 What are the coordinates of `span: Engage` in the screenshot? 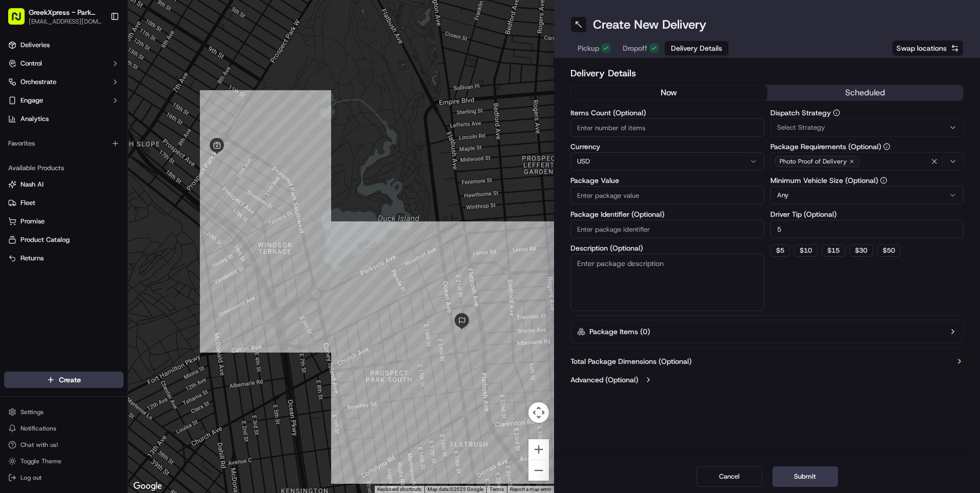 It's located at (32, 100).